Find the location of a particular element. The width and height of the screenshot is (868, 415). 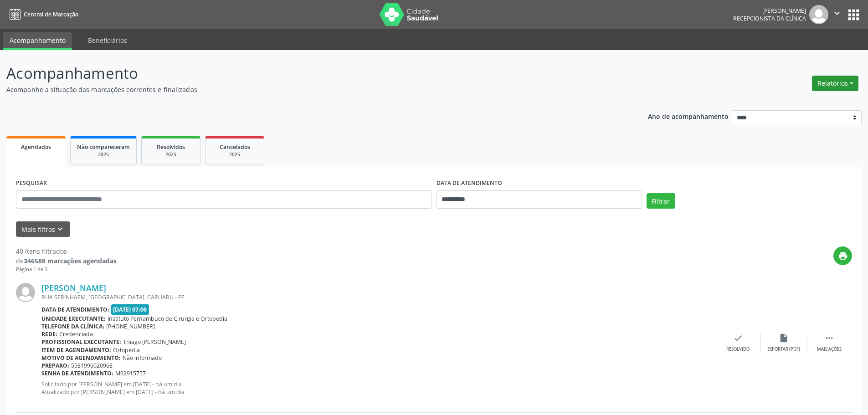

b: Unidade executante: is located at coordinates (73, 319).